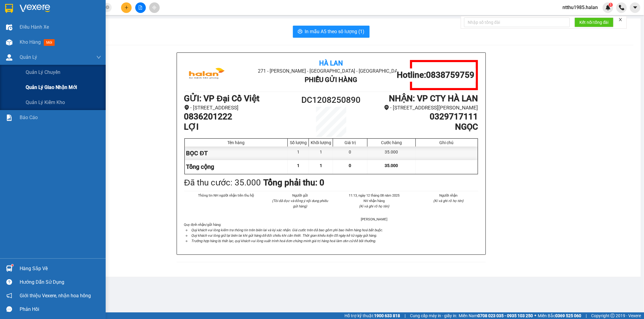 The height and width of the screenshot is (319, 644). Describe the element at coordinates (448, 195) in the screenshot. I see `li: Người nhận` at that location.